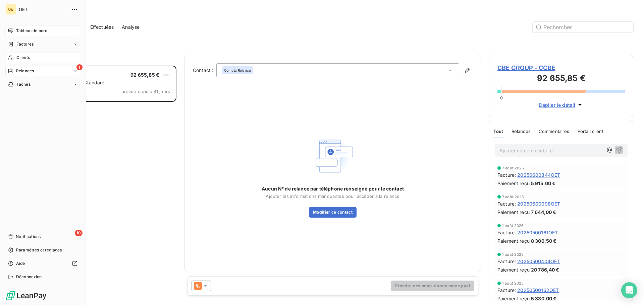 The width and height of the screenshot is (644, 305). What do you see at coordinates (538, 261) in the screenshot?
I see `span: 20250500404OET` at bounding box center [538, 261].